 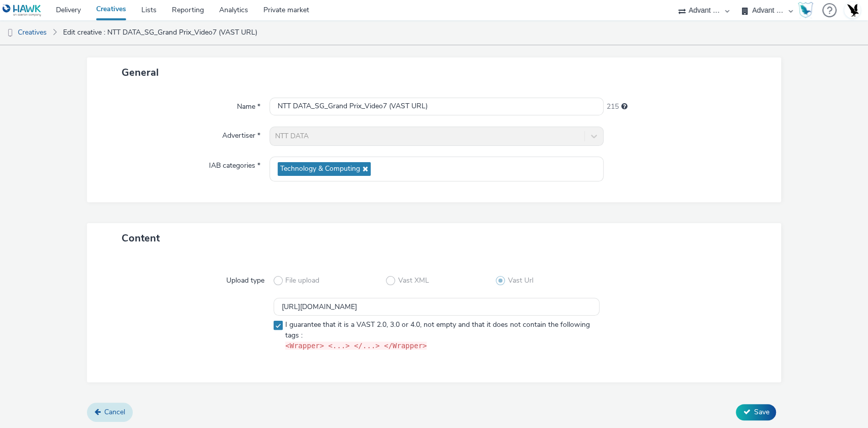 I want to click on span: Technology & Computing, so click(x=319, y=169).